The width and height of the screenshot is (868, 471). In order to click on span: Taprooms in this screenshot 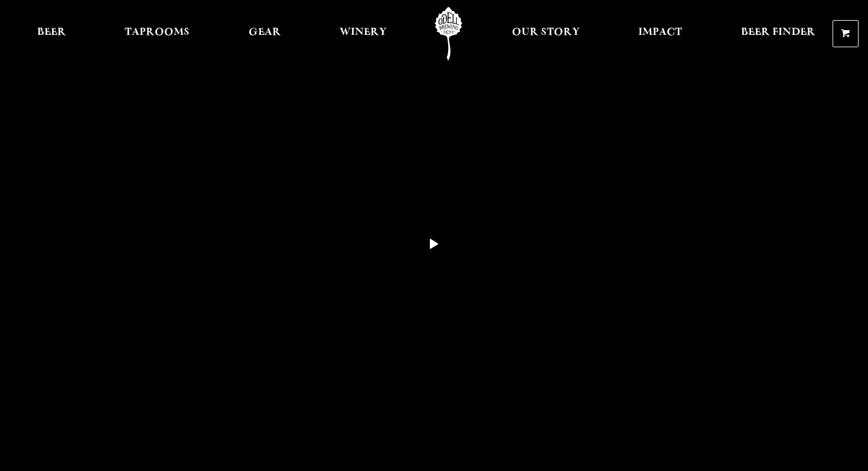, I will do `click(157, 32)`.